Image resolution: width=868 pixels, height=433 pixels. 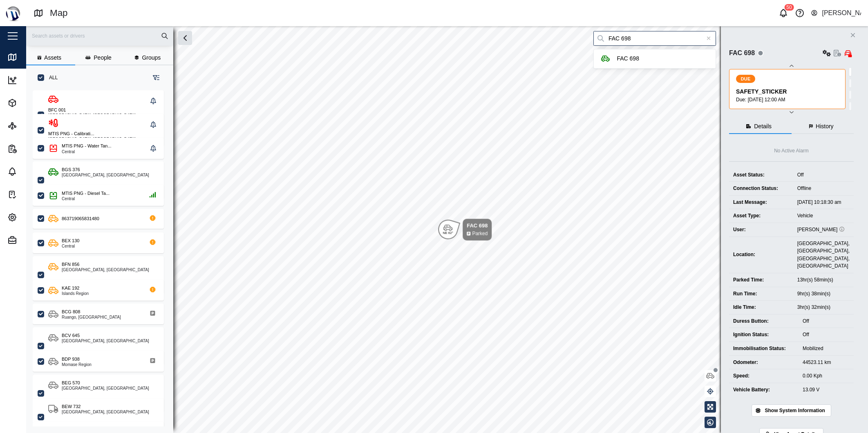 What do you see at coordinates (33, 103) in the screenshot?
I see `div: Assets` at bounding box center [33, 103].